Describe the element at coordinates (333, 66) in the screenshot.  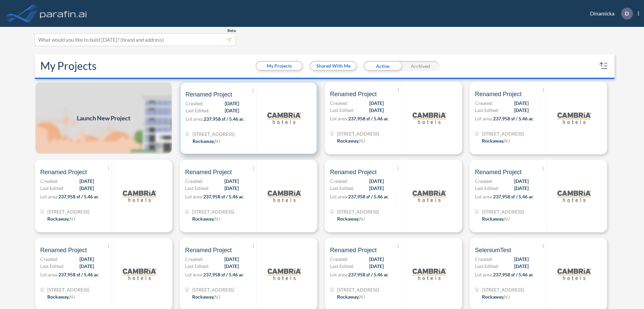
I see `button: Shared With Me` at that location.